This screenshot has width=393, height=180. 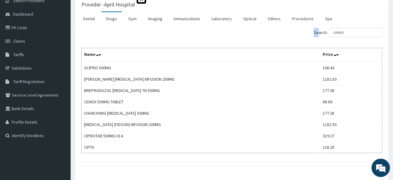 What do you see at coordinates (201, 55) in the screenshot?
I see `th: Name` at bounding box center [201, 55].